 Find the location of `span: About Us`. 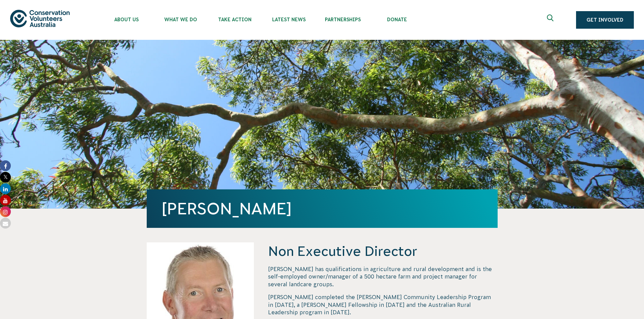

span: About Us is located at coordinates (127, 19).